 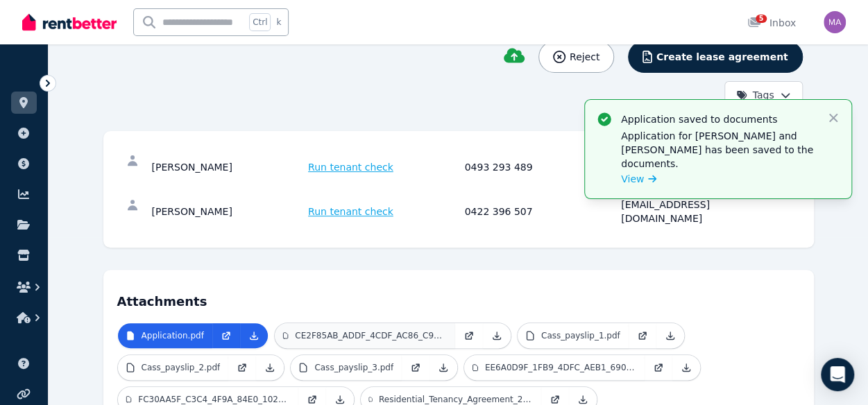 I want to click on span: 5, so click(x=761, y=19).